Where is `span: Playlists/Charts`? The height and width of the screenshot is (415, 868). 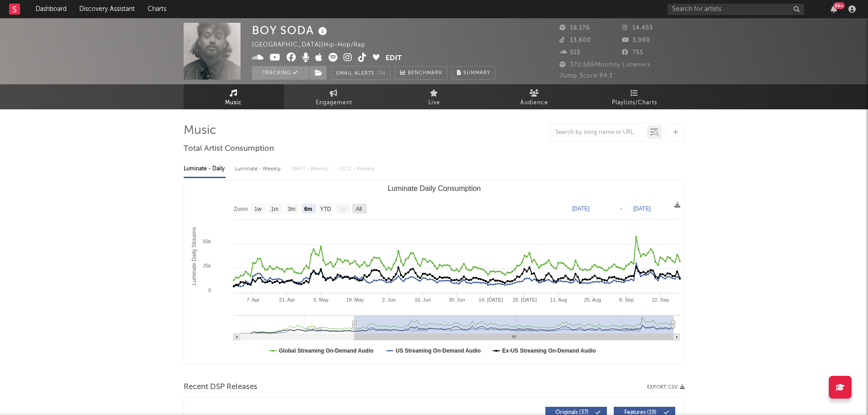 span: Playlists/Charts is located at coordinates (634, 103).